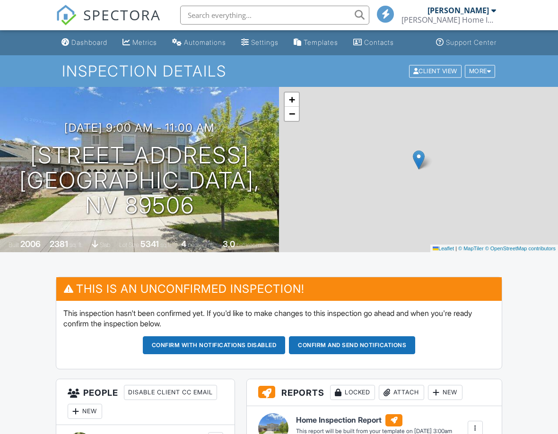  Describe the element at coordinates (129, 245) in the screenshot. I see `span: Lot Size` at that location.